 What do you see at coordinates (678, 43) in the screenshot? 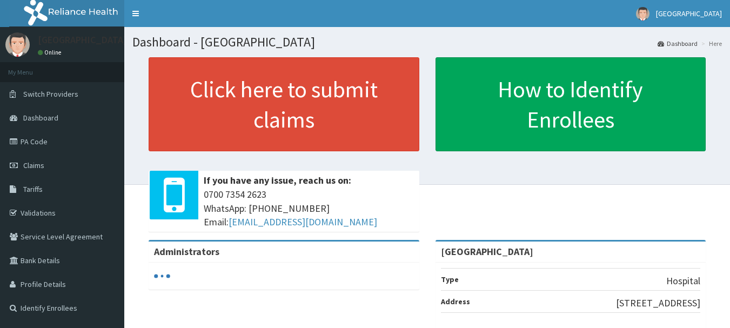
I see `a: Dashboard` at bounding box center [678, 43].